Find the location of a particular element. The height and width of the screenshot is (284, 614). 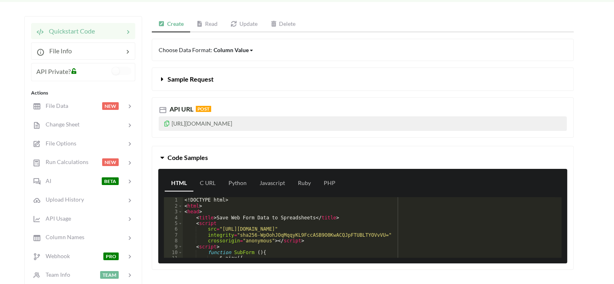

span: Code Samples is located at coordinates (188, 157).